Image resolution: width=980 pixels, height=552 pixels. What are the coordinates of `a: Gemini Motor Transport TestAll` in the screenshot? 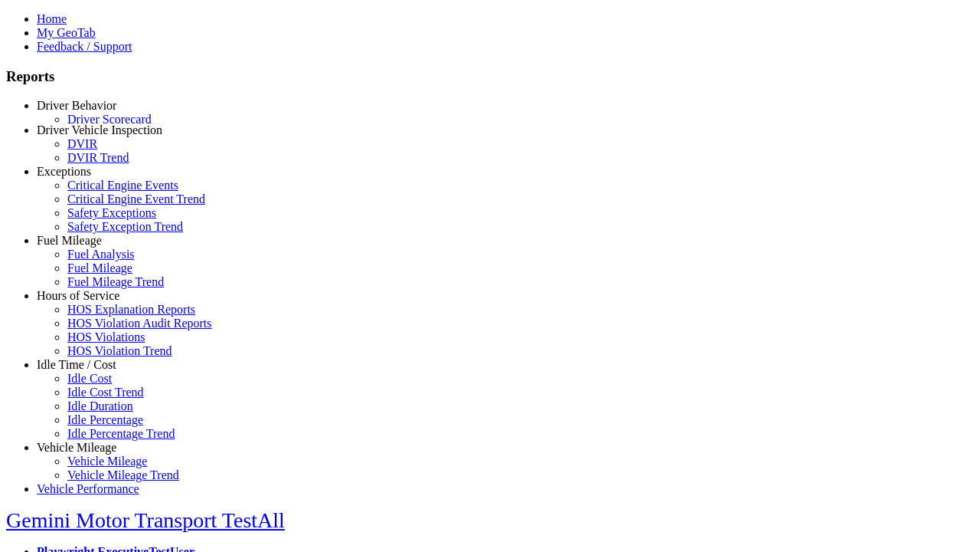 It's located at (145, 519).